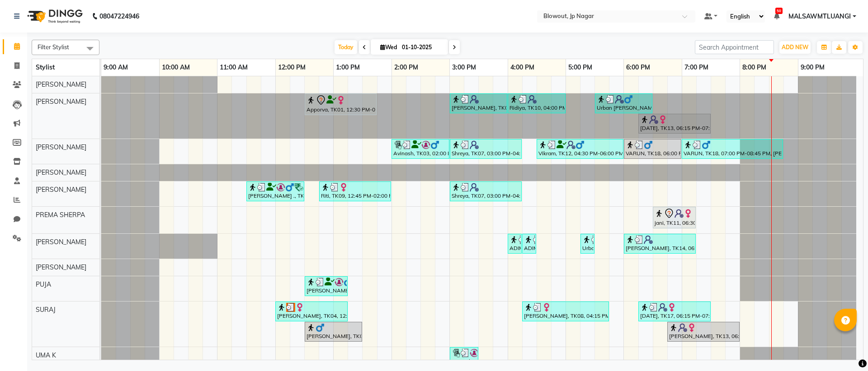 The width and height of the screenshot is (868, 371). I want to click on div: Avinash, TK03, 03:00 PM-03:30 PM, Foot Massage - 30mins (₹1100), so click(464, 357).